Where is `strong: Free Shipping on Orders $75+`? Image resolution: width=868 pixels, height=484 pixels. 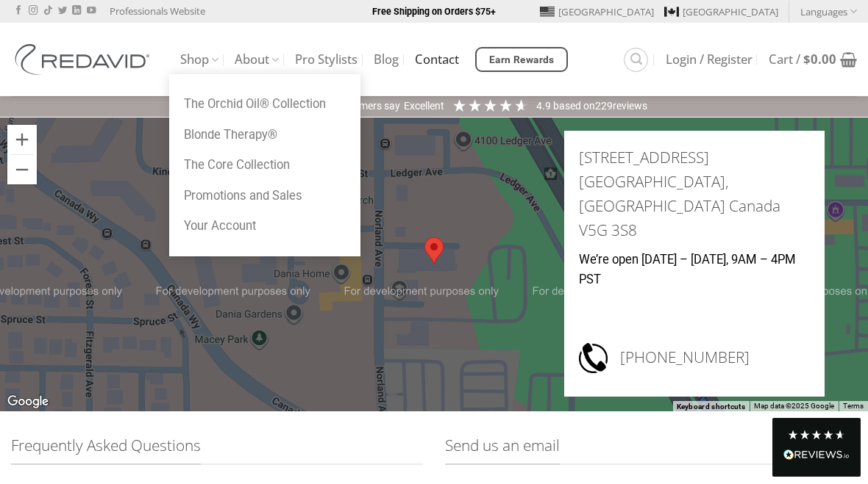 strong: Free Shipping on Orders $75+ is located at coordinates (434, 11).